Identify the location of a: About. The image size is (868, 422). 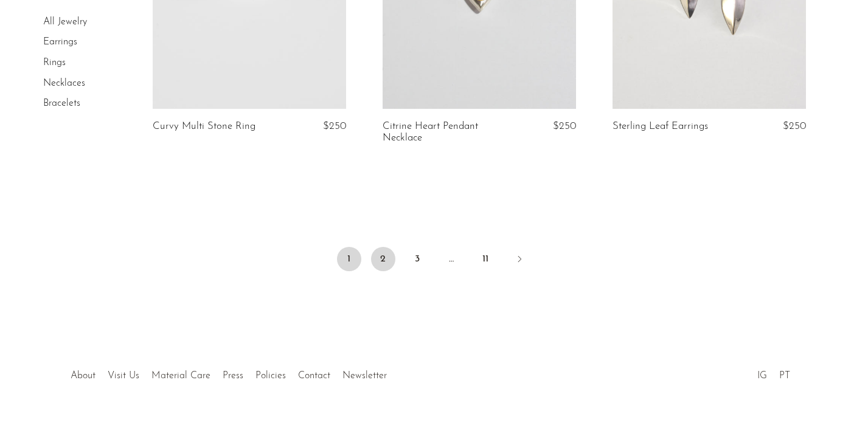
(83, 376).